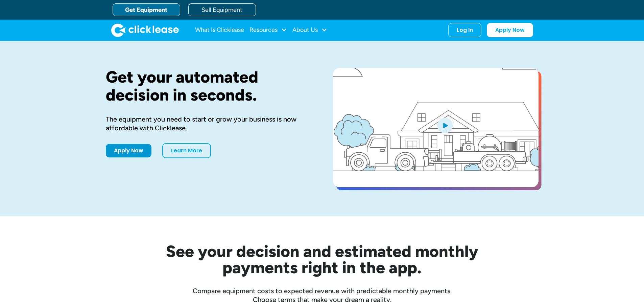  I want to click on img: Clicklease logo, so click(145, 30).